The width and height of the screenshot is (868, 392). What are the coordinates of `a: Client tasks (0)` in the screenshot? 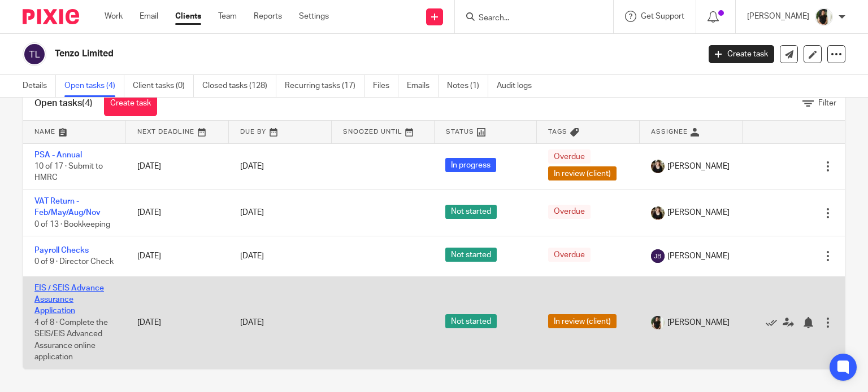 It's located at (163, 86).